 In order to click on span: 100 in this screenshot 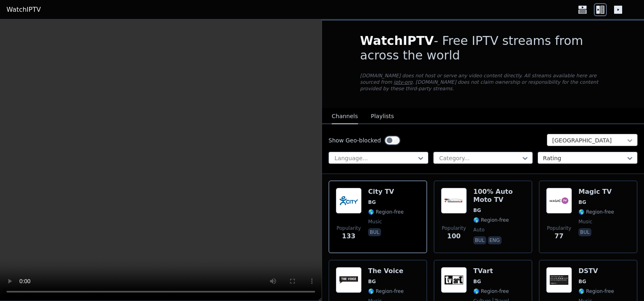, I will do `click(453, 236)`.